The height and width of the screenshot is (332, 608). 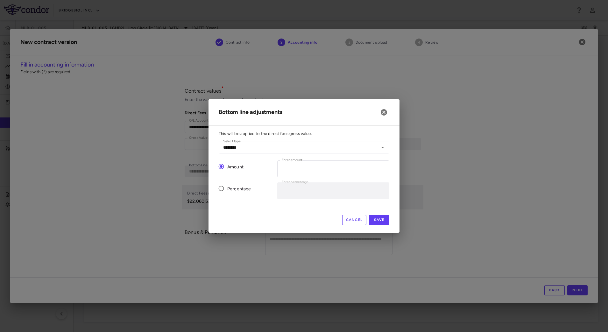 I want to click on button: Cancel, so click(x=355, y=220).